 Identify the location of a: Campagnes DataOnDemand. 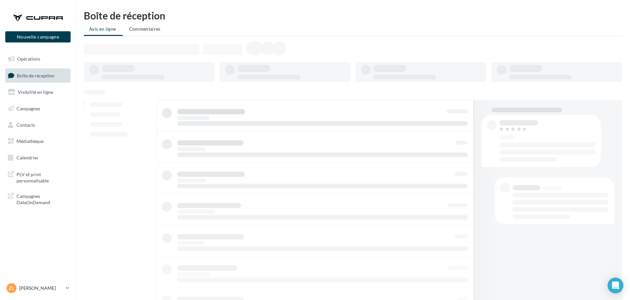
(38, 199).